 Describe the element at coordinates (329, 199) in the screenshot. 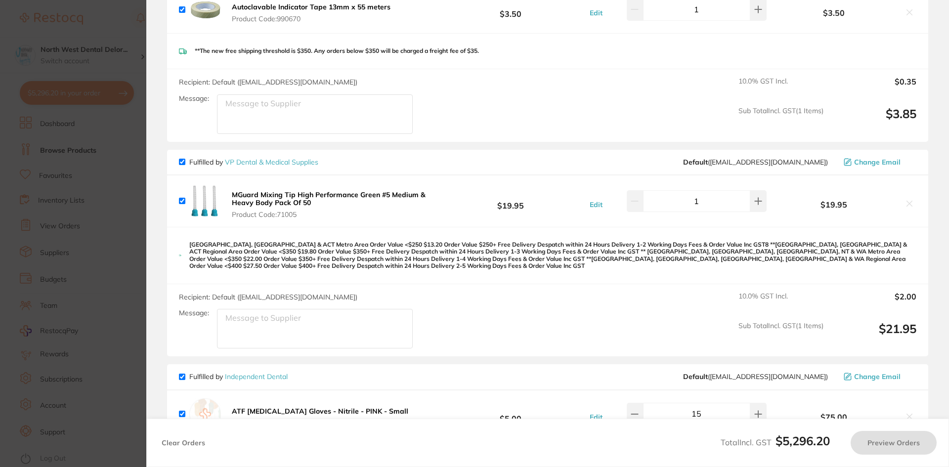

I see `b: MGuard Mixing Tip High Performance Green #5 Medium & Heavy Body Pack Of 50` at that location.